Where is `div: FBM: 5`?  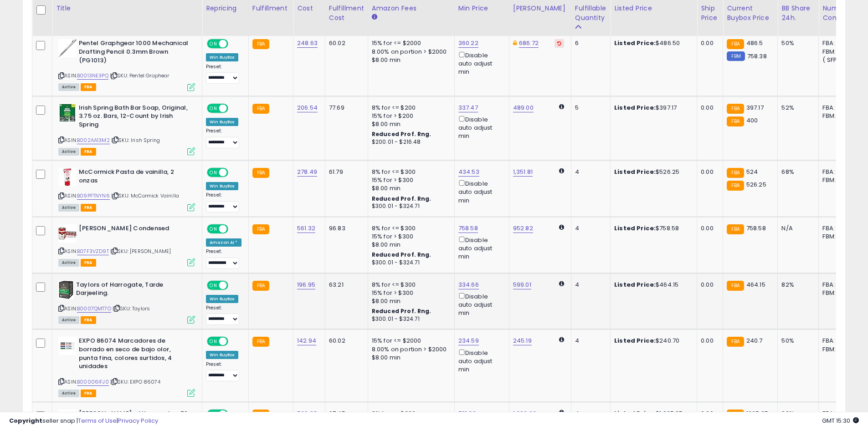
div: FBM: 5 is located at coordinates (837, 180).